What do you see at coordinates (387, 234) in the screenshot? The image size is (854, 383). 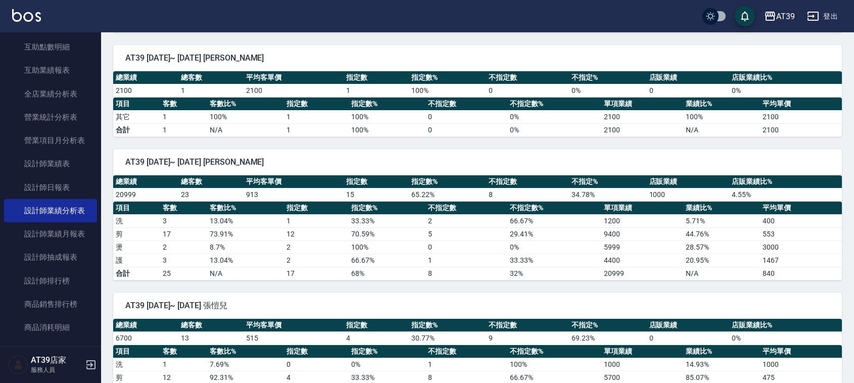 I see `td: 70.59 %` at bounding box center [387, 234].